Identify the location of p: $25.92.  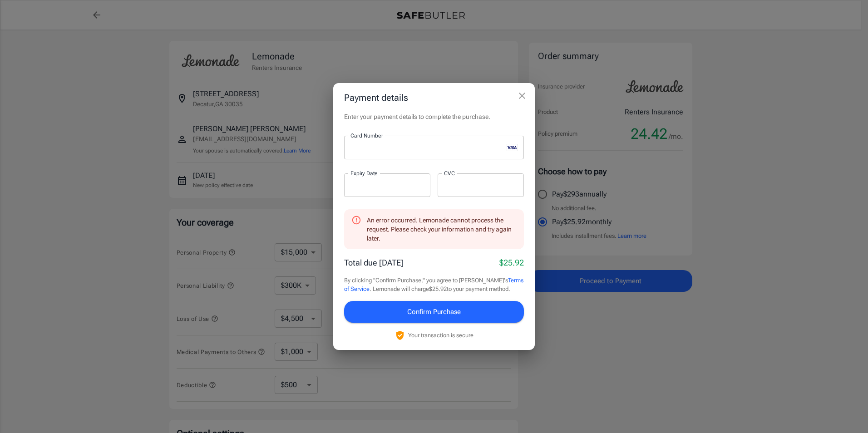
(512, 263).